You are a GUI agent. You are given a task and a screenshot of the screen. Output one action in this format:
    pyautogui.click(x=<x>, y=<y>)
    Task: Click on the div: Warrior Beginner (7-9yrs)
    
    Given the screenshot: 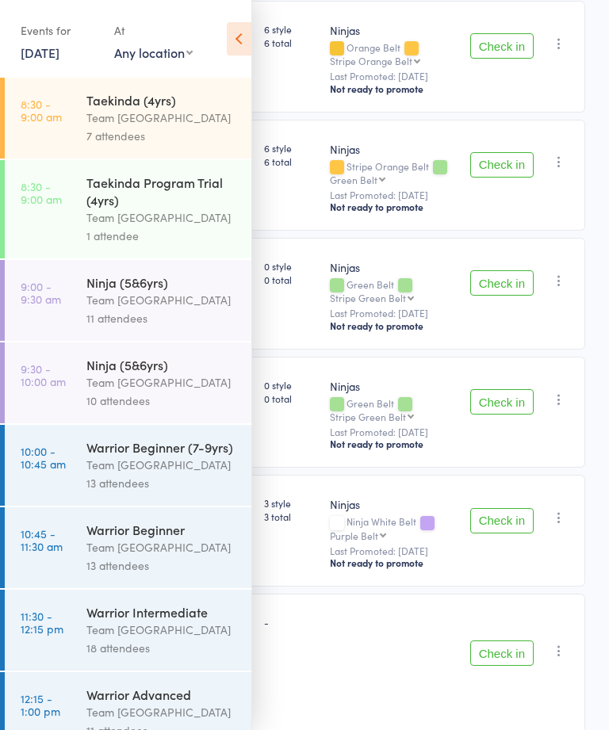 What is the action you would take?
    pyautogui.click(x=162, y=447)
    